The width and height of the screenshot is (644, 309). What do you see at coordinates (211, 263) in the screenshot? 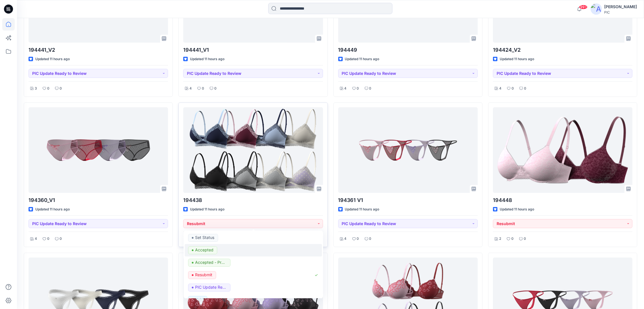
I see `p: Accepted - Proceed to Retailer SZ` at bounding box center [211, 263].